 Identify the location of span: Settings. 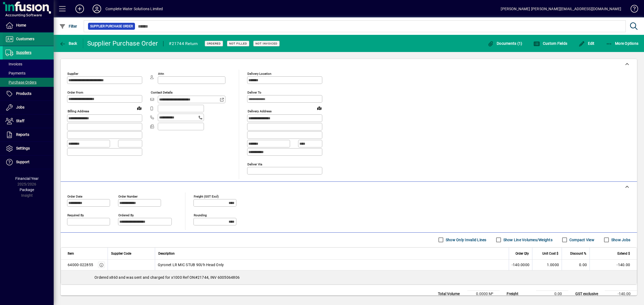
(23, 148).